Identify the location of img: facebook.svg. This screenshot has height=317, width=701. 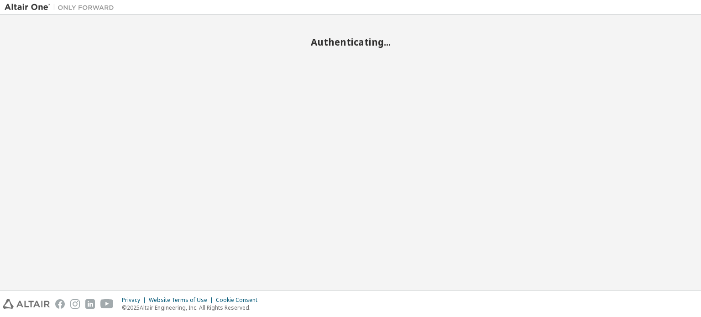
(60, 304).